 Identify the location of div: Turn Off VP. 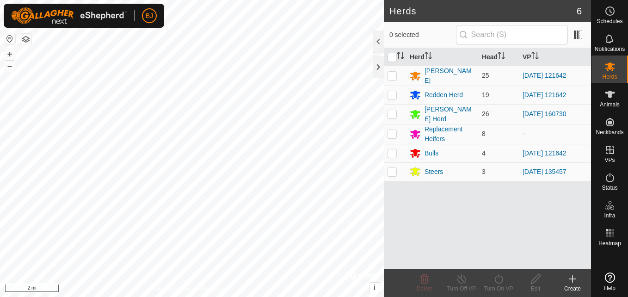
(462, 289).